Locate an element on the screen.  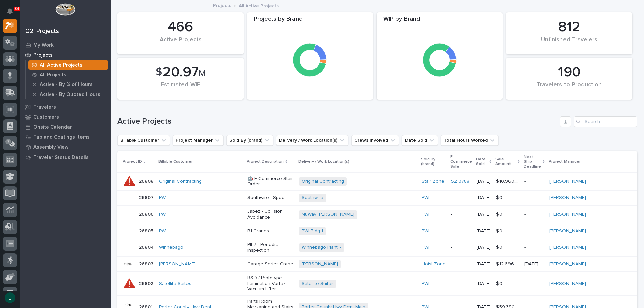
p: Fab and Coatings Items is located at coordinates (61, 137).